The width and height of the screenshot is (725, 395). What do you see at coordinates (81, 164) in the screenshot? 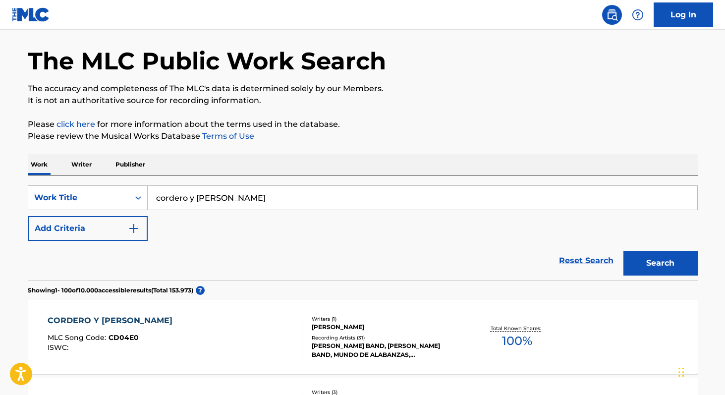
I see `p: Writer` at bounding box center [81, 164].